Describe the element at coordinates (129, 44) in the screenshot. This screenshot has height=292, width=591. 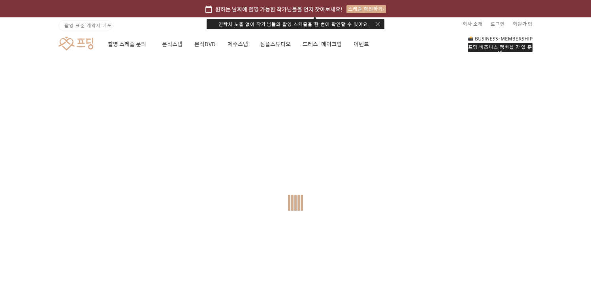
I see `a: 촬영 스케줄 문의` at that location.